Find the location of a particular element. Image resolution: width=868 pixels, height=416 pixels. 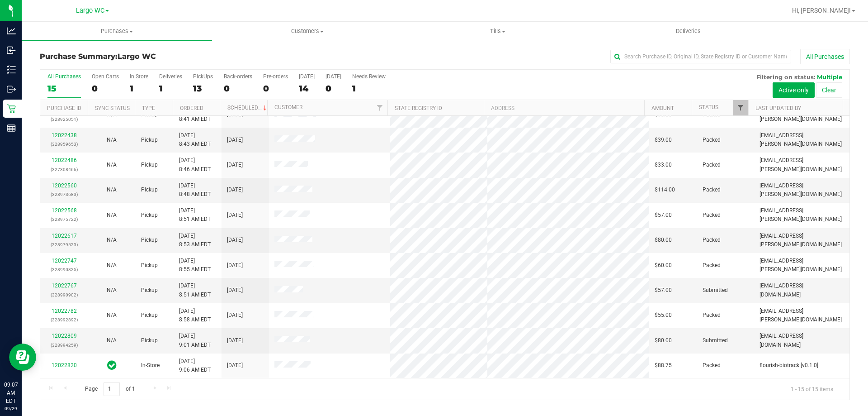

span: $60.00 is located at coordinates (663, 265).